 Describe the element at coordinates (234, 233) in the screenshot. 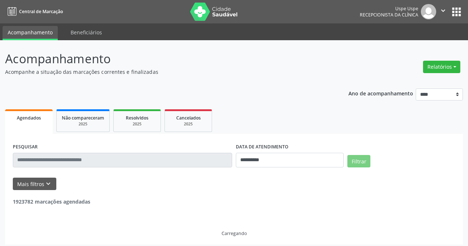

I see `div: Carregando` at that location.